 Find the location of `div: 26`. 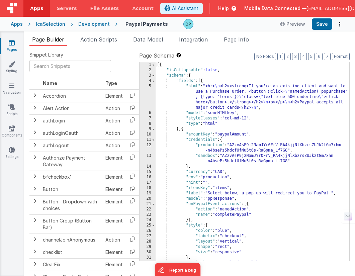

div: 26 is located at coordinates (148, 231).